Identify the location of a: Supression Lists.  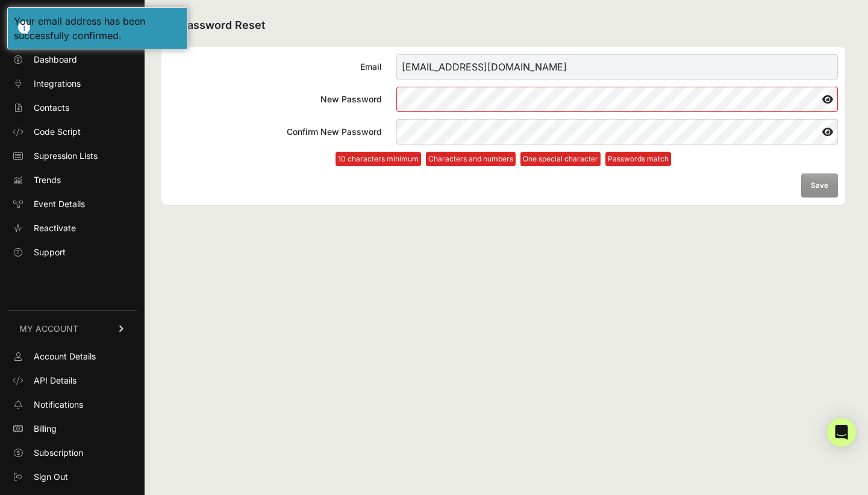
(72, 156).